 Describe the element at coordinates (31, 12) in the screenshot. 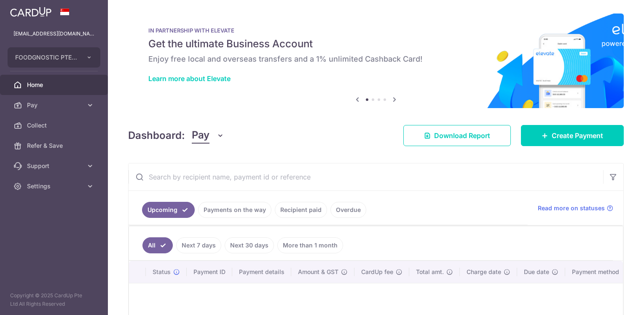

I see `img: CardUp` at that location.